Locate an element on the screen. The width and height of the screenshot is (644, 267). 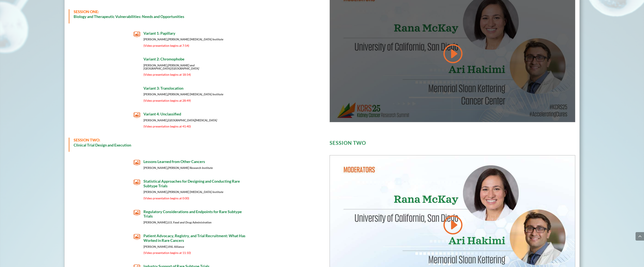
strong: Clinical Trial Design and Execution is located at coordinates (102, 145).